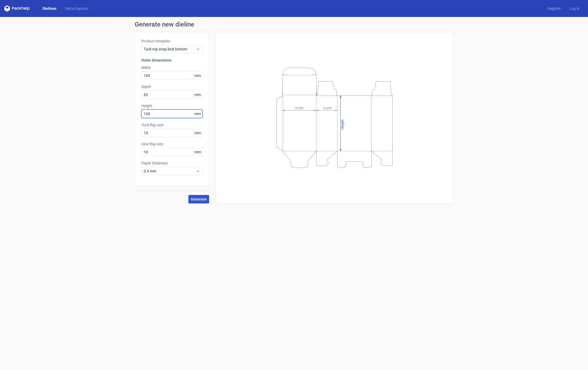  Describe the element at coordinates (198, 199) in the screenshot. I see `button: Generate` at that location.